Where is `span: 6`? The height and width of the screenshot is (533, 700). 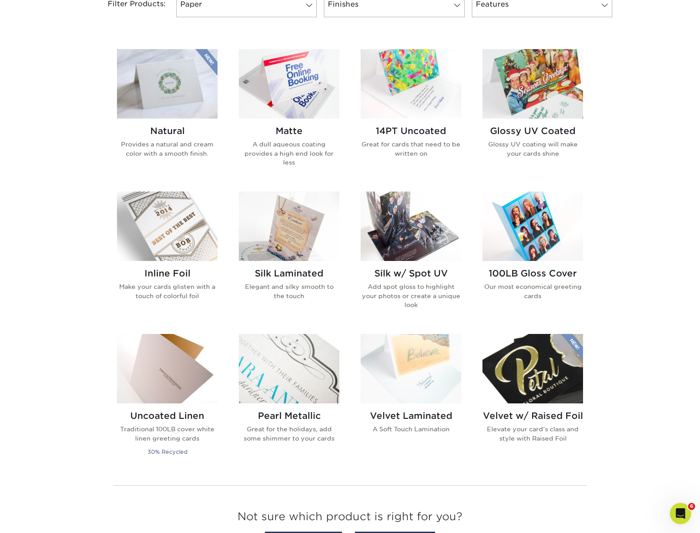 span: 6 is located at coordinates (691, 507).